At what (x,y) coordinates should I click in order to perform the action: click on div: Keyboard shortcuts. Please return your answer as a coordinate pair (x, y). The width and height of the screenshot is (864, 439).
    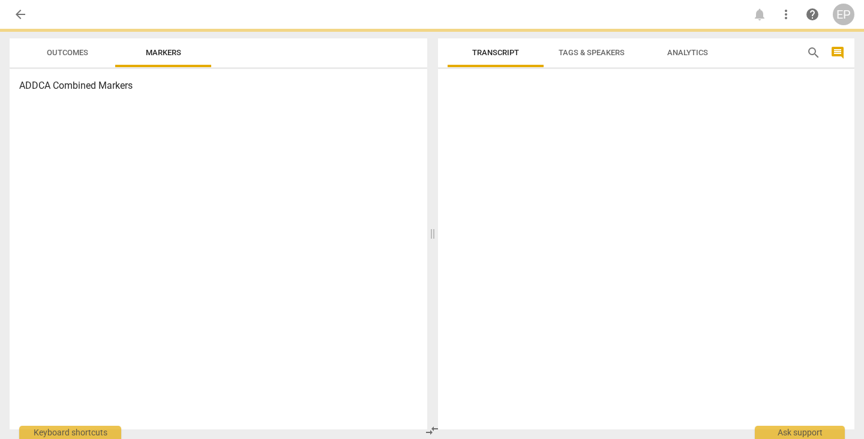
    Looking at the image, I should click on (70, 433).